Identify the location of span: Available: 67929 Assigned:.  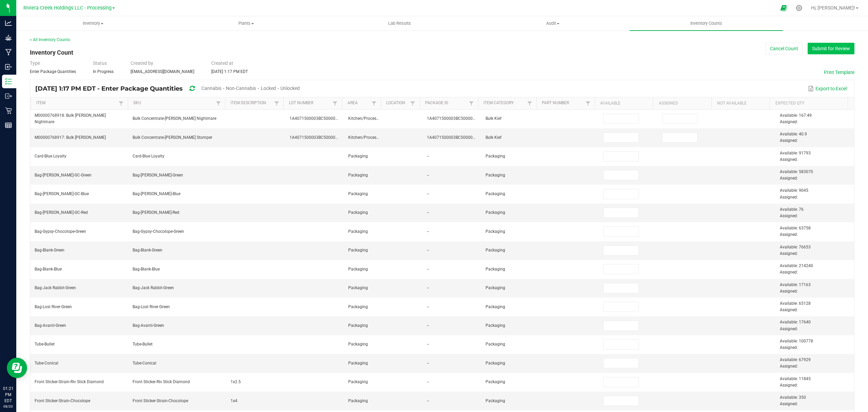
(796, 363).